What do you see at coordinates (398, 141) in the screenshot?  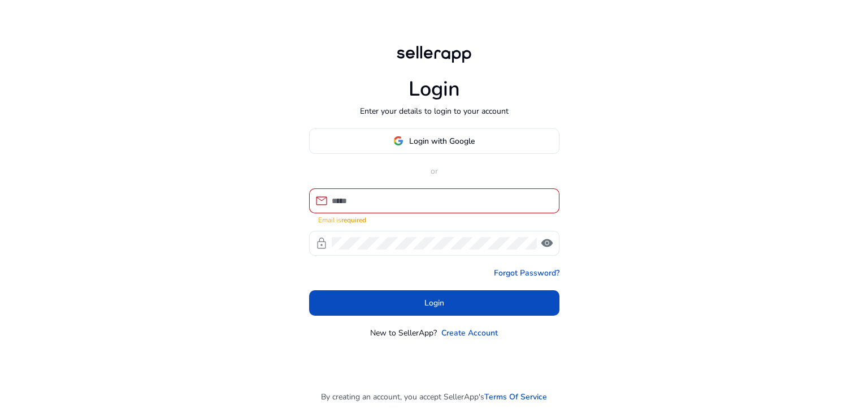 I see `img: google-logo.svg` at bounding box center [398, 141].